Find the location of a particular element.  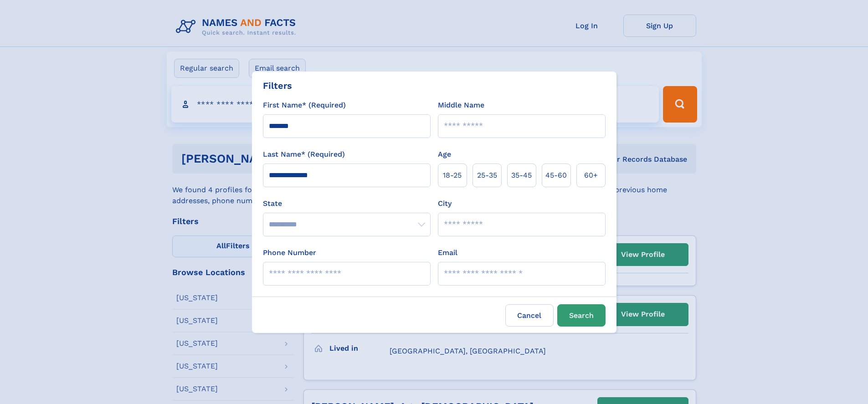

span: 25‑35 is located at coordinates (487, 175).